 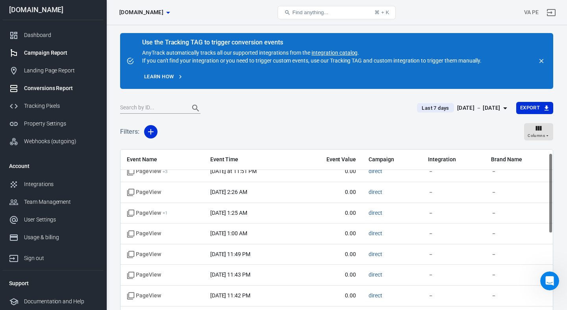 What do you see at coordinates (61, 141) in the screenshot?
I see `div: Webhooks (outgoing)` at bounding box center [61, 141].